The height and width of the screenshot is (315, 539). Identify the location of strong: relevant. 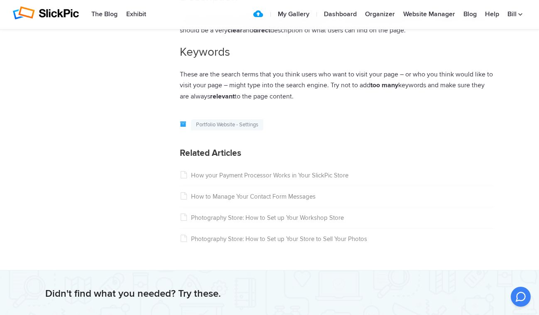
(222, 96).